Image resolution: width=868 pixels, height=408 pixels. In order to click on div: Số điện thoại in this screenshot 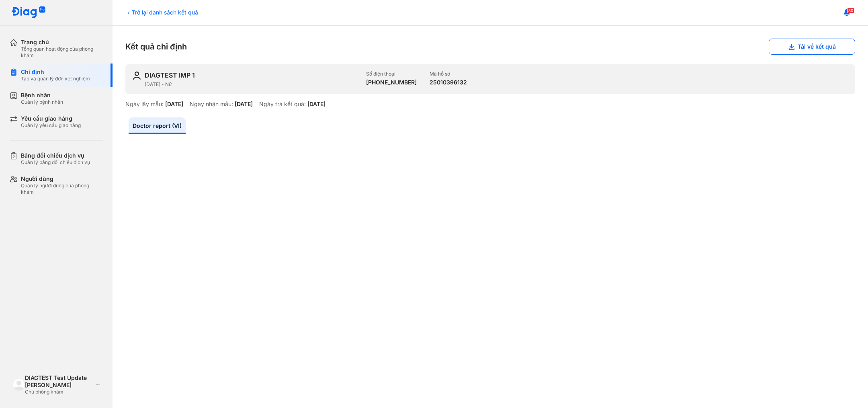, I will do `click(391, 74)`.